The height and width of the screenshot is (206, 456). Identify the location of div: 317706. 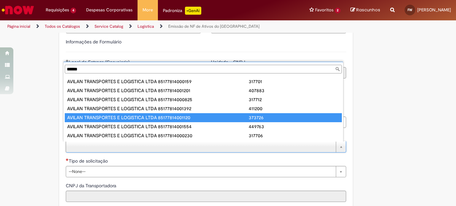
(294, 136).